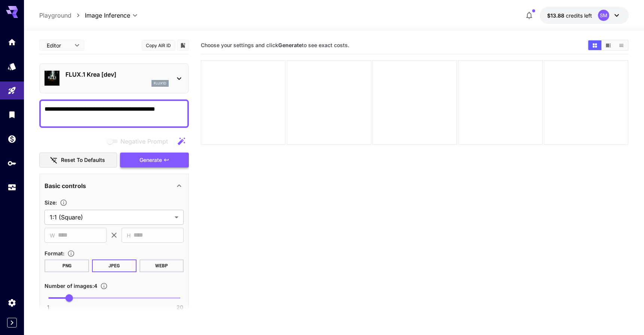 The image size is (644, 335). What do you see at coordinates (129, 235) in the screenshot?
I see `span: H` at bounding box center [129, 235].